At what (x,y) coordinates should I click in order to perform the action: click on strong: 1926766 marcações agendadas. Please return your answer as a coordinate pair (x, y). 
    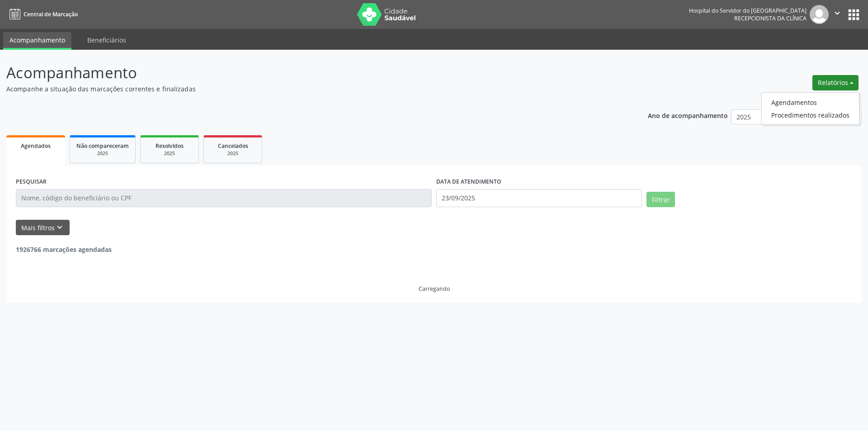
    Looking at the image, I should click on (64, 249).